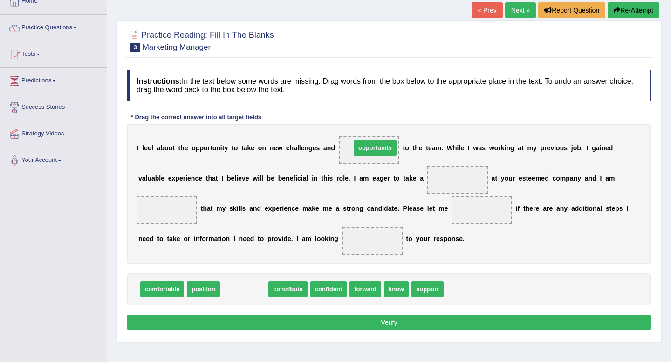 This screenshot has height=362, width=671. Describe the element at coordinates (572, 148) in the screenshot. I see `b: j` at that location.